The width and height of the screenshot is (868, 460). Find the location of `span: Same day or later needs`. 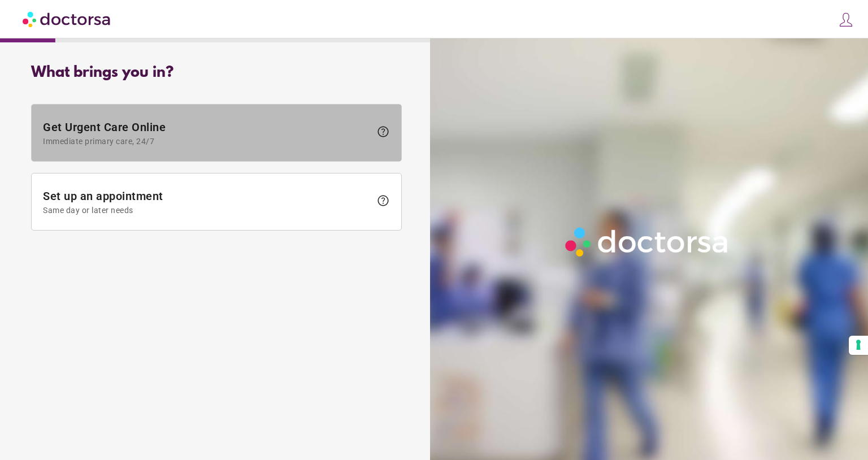

span: Same day or later needs is located at coordinates (207, 210).